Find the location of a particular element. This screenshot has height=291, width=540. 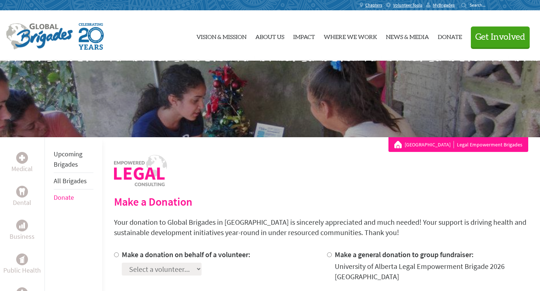

a: Impact is located at coordinates (304, 36).